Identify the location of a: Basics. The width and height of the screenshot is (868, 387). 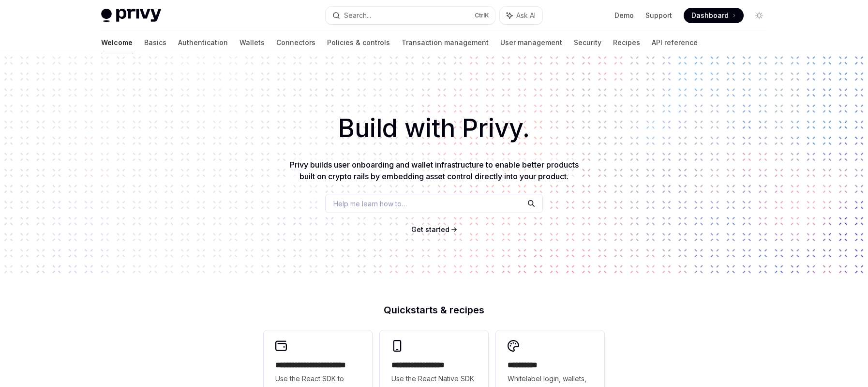
(155, 43).